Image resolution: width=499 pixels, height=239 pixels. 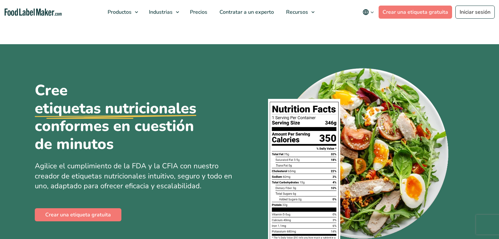 What do you see at coordinates (475, 12) in the screenshot?
I see `a: Iniciar sesión` at bounding box center [475, 12].